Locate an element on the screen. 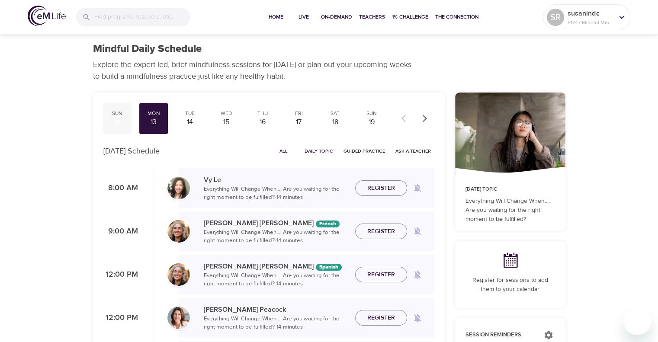  div: 14 is located at coordinates (190, 122).